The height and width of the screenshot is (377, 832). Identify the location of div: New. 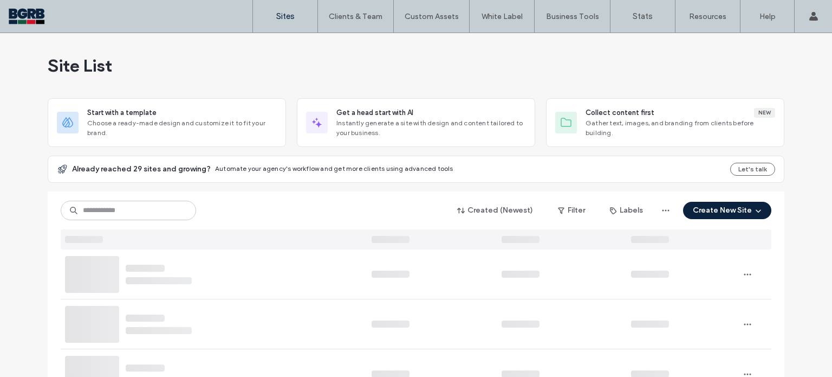
(765, 113).